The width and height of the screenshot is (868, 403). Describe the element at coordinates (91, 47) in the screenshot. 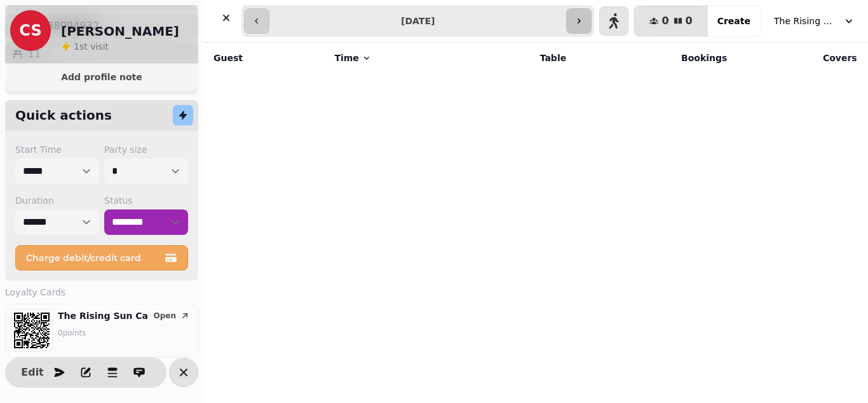

I see `p: visit` at that location.